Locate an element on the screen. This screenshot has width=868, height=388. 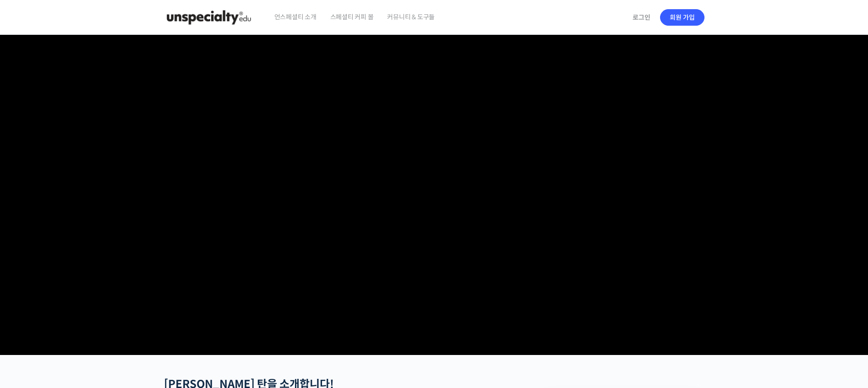
a: 로그인 is located at coordinates (641, 17).